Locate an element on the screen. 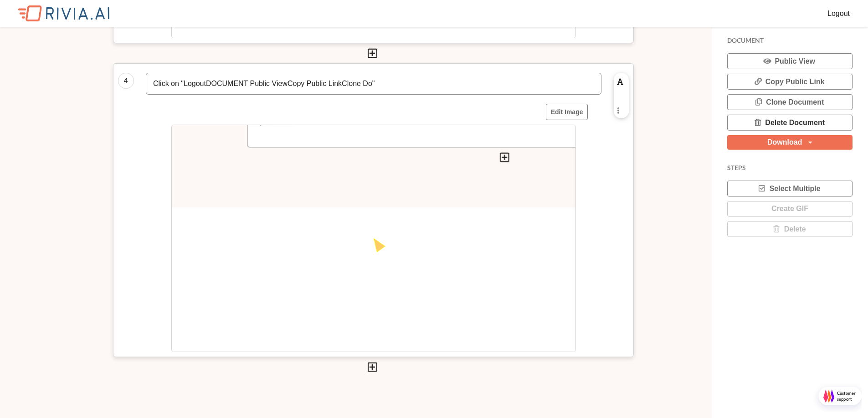 The width and height of the screenshot is (868, 418). h5: DOCUMENT is located at coordinates (798, 41).